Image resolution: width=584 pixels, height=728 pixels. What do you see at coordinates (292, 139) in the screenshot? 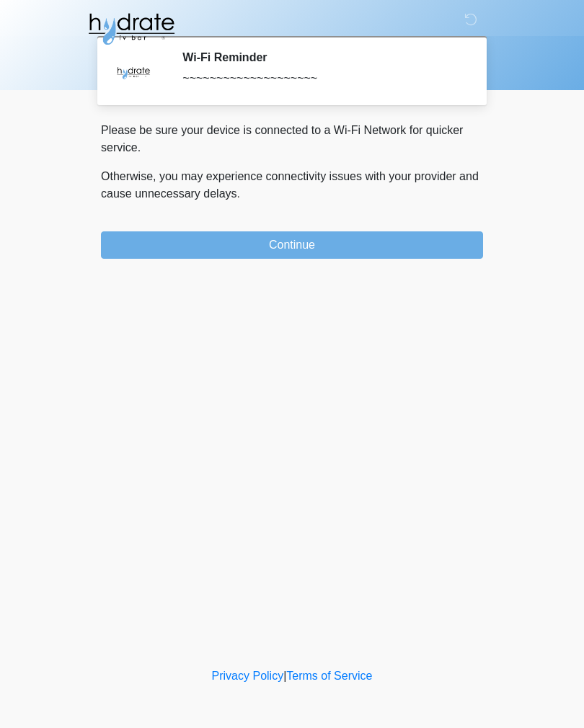
I see `p: Please be sure your device is connected to a Wi-Fi Network for quicker service.` at bounding box center [292, 139].